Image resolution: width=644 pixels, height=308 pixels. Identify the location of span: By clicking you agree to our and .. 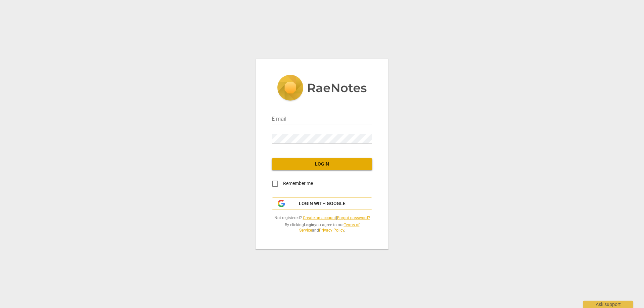
(322, 228).